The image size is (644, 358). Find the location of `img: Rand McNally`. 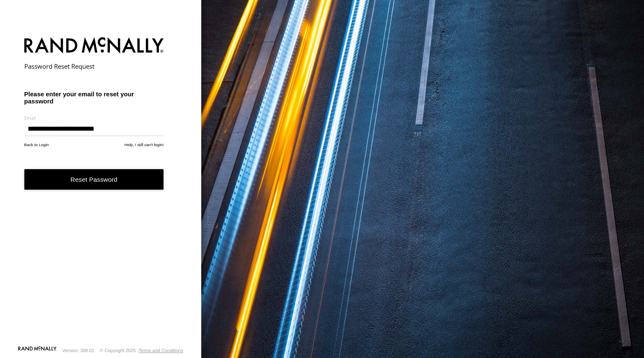

img: Rand McNally is located at coordinates (94, 46).